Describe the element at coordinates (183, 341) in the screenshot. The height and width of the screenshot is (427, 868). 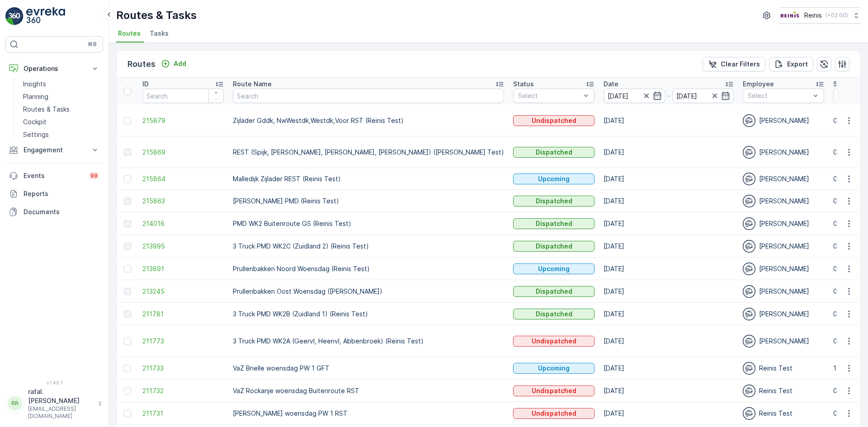
I see `a: 211773` at that location.